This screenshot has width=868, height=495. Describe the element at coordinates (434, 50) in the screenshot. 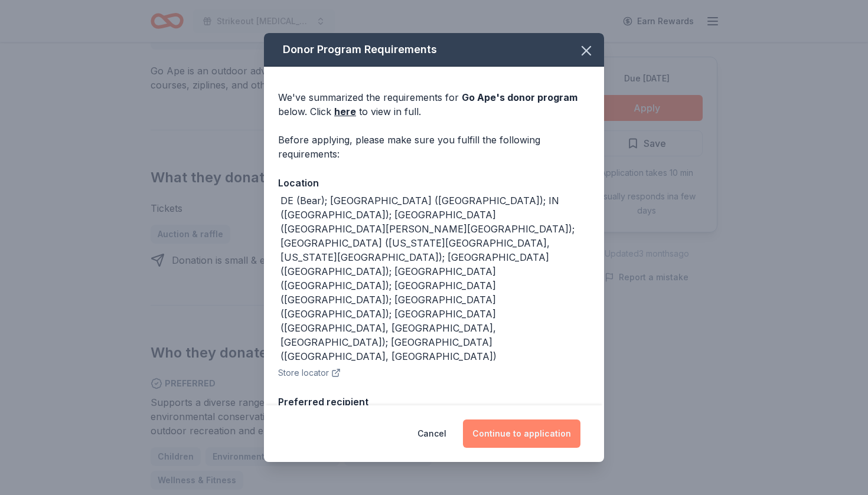

I see `div: Donor Program Requirements` at that location.